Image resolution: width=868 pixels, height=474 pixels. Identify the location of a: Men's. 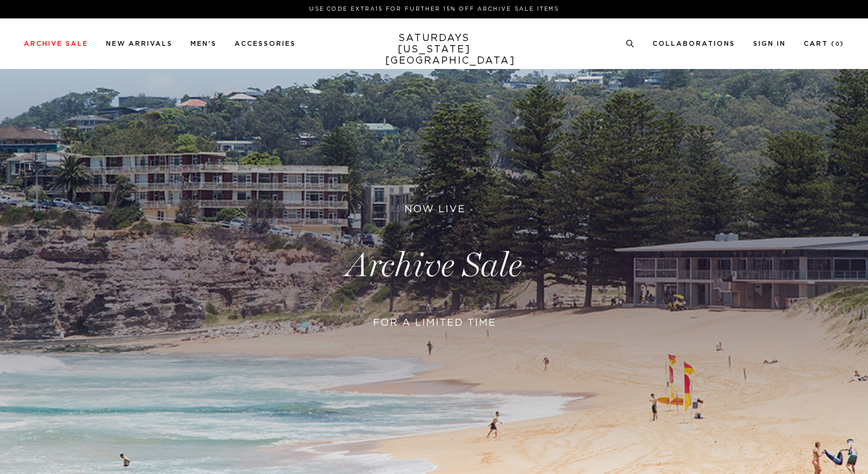
(204, 44).